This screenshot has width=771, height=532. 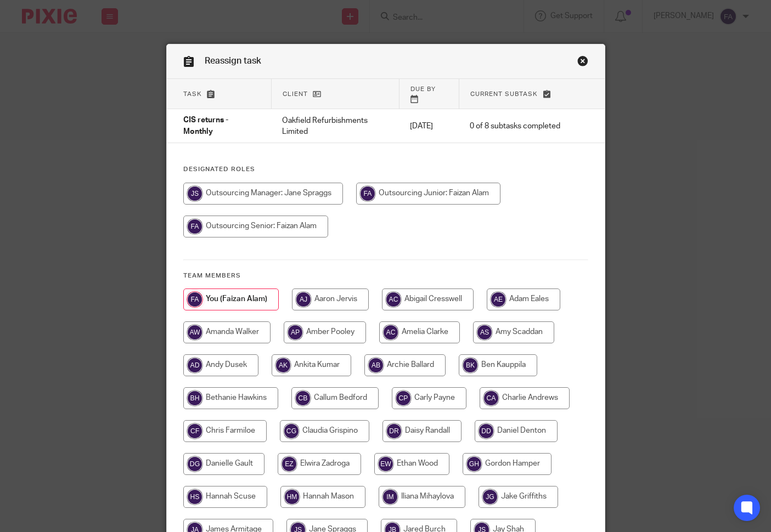 I want to click on h4: Team members, so click(x=386, y=276).